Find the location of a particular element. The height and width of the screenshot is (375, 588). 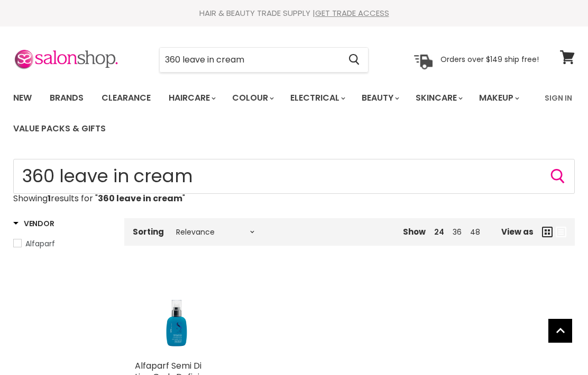

span: Vendor is located at coordinates (33, 224).